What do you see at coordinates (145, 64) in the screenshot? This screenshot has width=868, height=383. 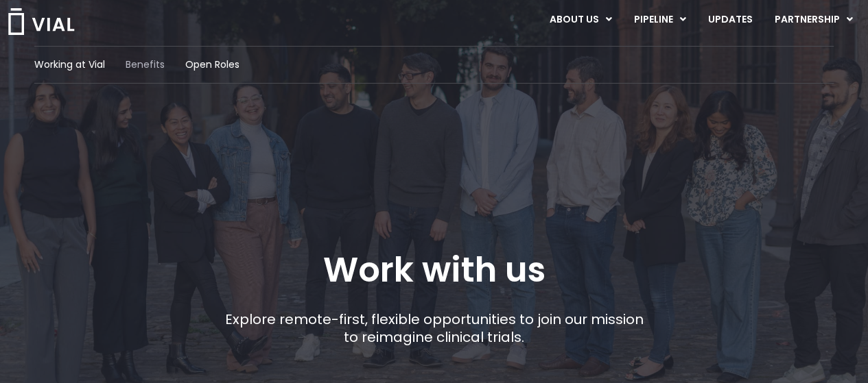 I see `span: Benefits` at bounding box center [145, 64].